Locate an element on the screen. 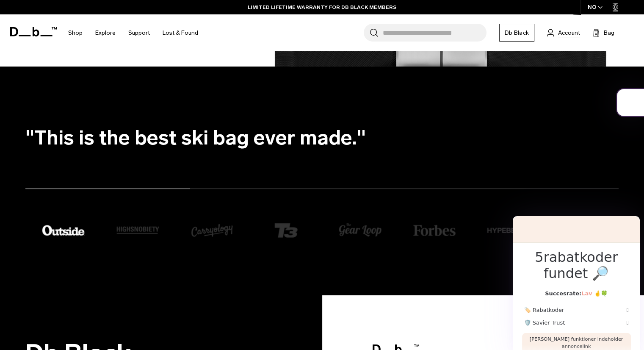  img: T3-shopify_7ab890f7-51d7-4acd-8d4e-df8abd1ca271_small.png is located at coordinates (286, 230).